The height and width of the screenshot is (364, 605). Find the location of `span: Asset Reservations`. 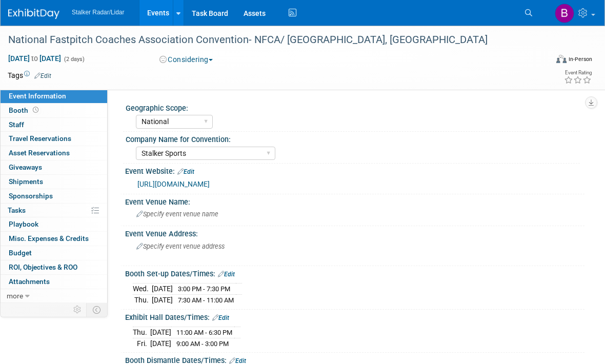

span: Asset Reservations is located at coordinates (39, 152).